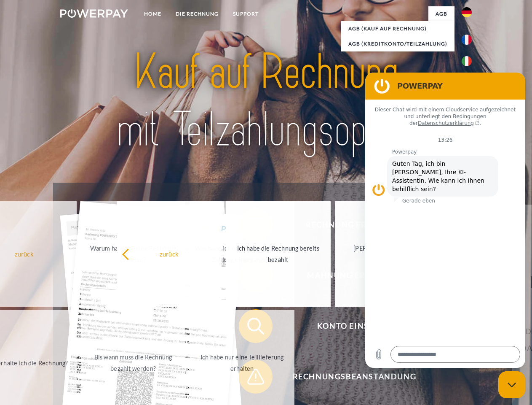  Describe the element at coordinates (398, 44) in the screenshot. I see `a: AGB (Kreditkonto/Teilzahlung)` at that location.